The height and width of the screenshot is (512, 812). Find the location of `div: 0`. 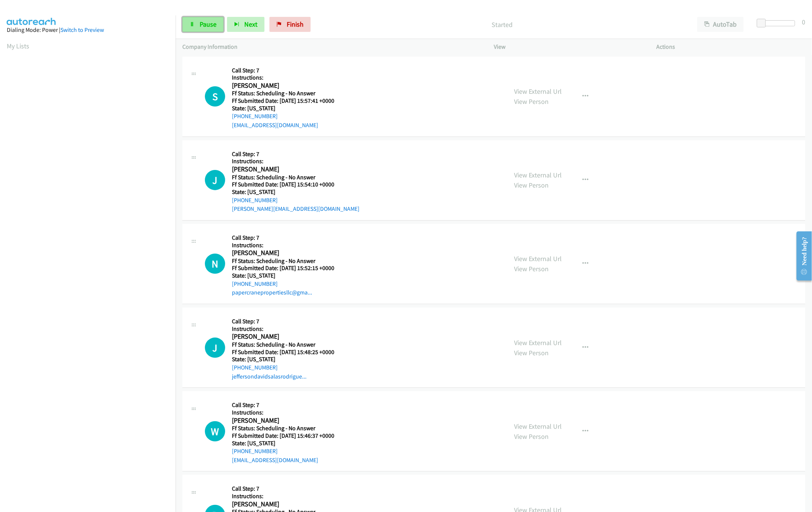

div: 0 is located at coordinates (803, 22).